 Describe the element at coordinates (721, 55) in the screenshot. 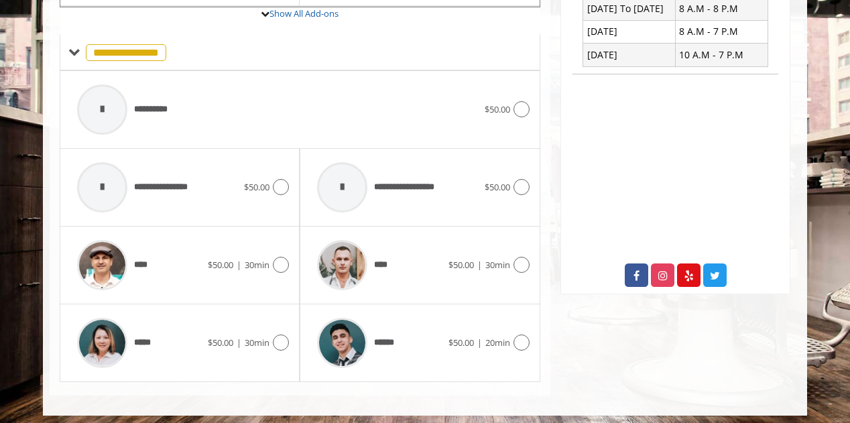

I see `td: 10 A.M - 7 P.M` at that location.